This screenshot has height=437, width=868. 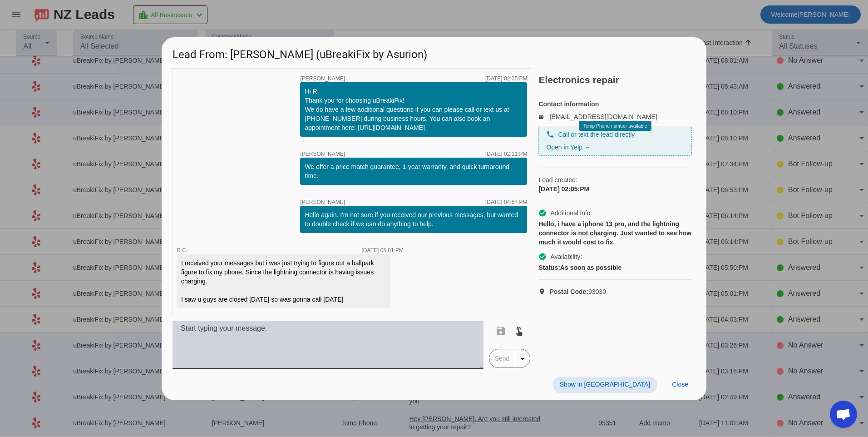 What do you see at coordinates (615, 180) in the screenshot?
I see `span: Lead created:` at bounding box center [615, 180].